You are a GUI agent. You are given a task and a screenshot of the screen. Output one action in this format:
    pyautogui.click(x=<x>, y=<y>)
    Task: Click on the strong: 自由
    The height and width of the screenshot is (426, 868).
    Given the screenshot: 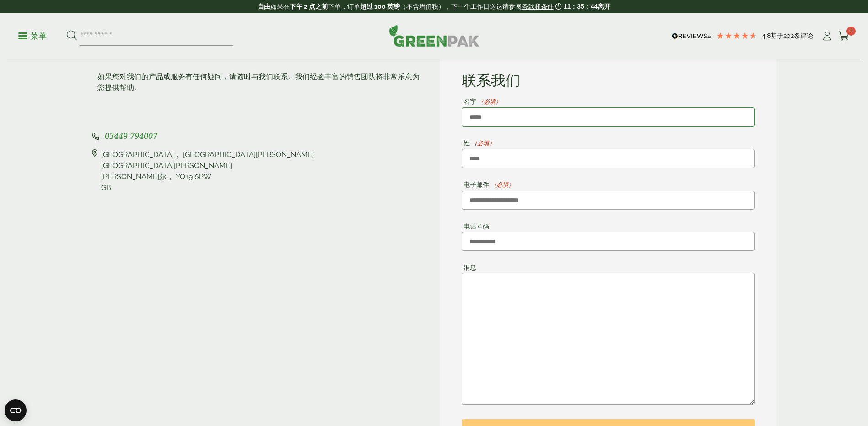 What is the action you would take?
    pyautogui.click(x=264, y=6)
    